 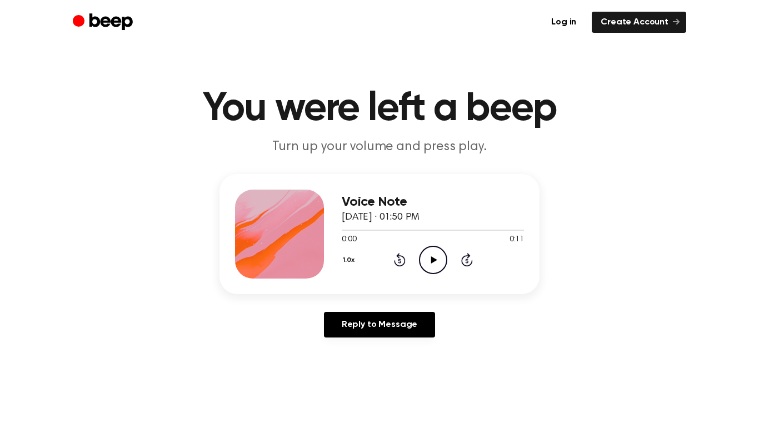 What do you see at coordinates (350, 260) in the screenshot?
I see `button: 1.0x` at bounding box center [350, 260].